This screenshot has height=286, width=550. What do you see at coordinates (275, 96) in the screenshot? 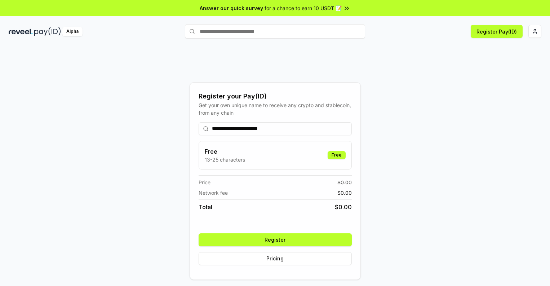
I see `div: Register your Pay(ID)` at bounding box center [275, 96].